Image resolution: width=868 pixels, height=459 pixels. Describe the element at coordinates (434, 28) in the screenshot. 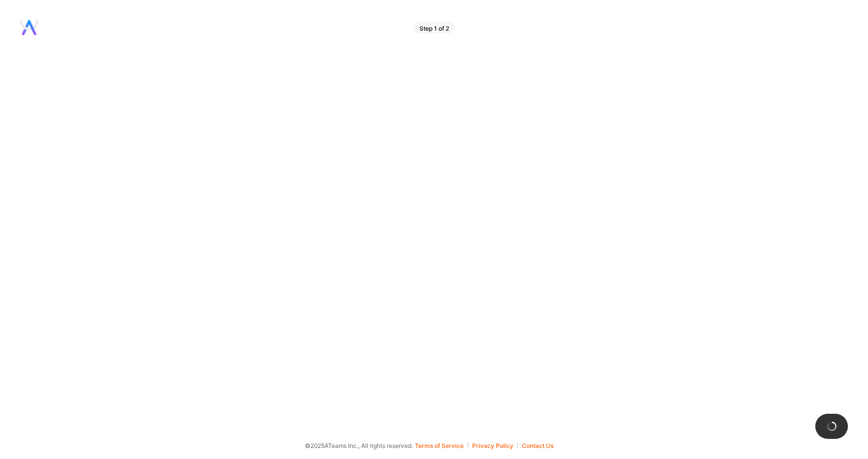

I see `div: Step 1 of 2` at that location.